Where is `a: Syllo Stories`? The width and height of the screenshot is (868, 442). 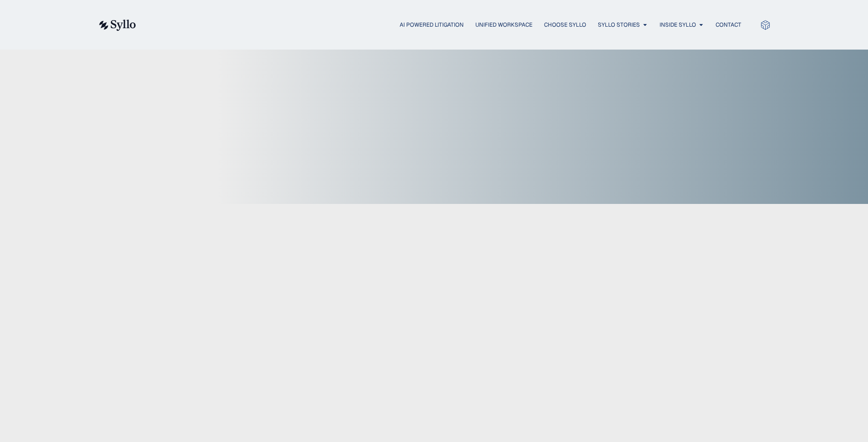 a: Syllo Stories is located at coordinates (619, 25).